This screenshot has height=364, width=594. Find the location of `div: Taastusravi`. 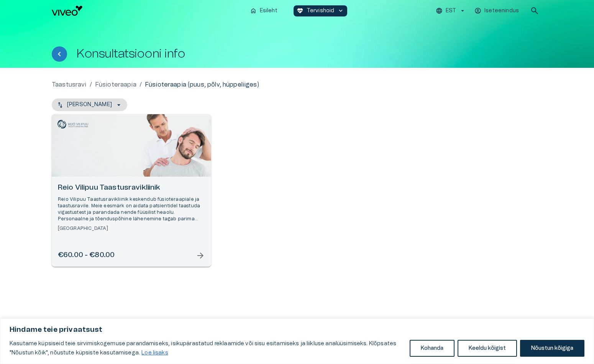

div: Taastusravi is located at coordinates (69, 85).